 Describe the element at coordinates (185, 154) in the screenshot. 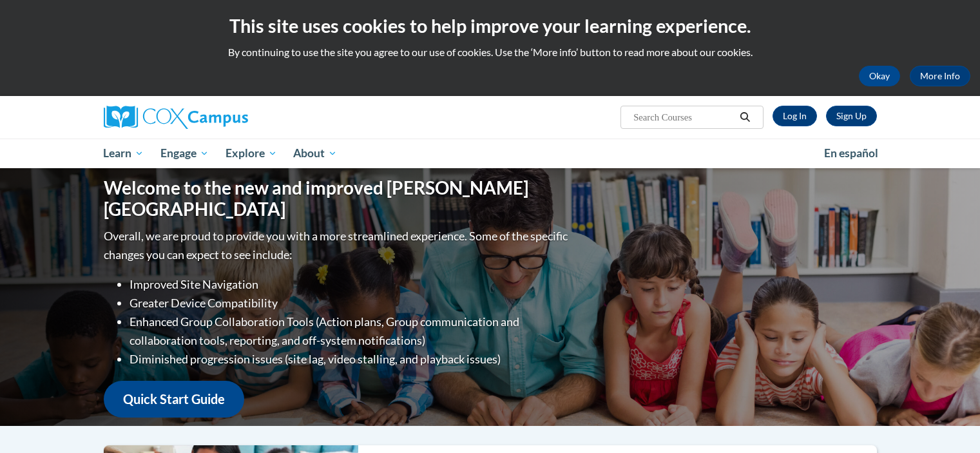

I see `a: Engage` at that location.